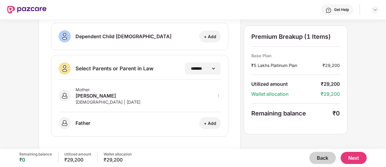  What do you see at coordinates (375, 10) in the screenshot?
I see `img: svg+xml;base64,PHN2ZyBpZD0iRHJvcGRvd24tMzJ4MzIiIHhtbG5zPSJodHRwOi8vd3d3LnczLm9yZy8yMDAwL3N2ZyIgd2...` at bounding box center [375, 10].